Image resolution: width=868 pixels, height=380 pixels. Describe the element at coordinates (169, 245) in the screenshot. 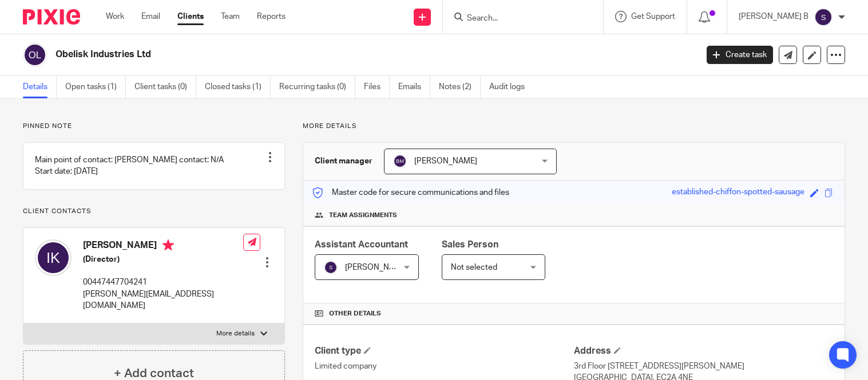

I see `i: Primary` at that location.